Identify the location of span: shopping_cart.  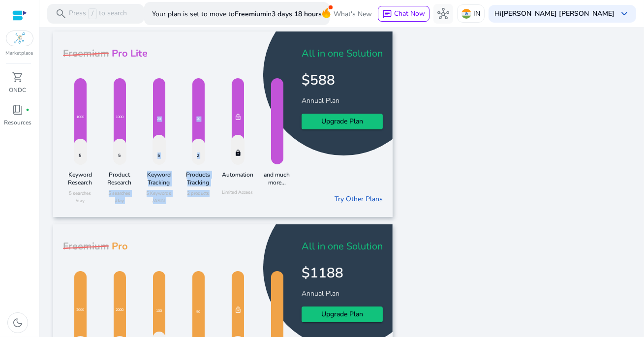
(18, 77).